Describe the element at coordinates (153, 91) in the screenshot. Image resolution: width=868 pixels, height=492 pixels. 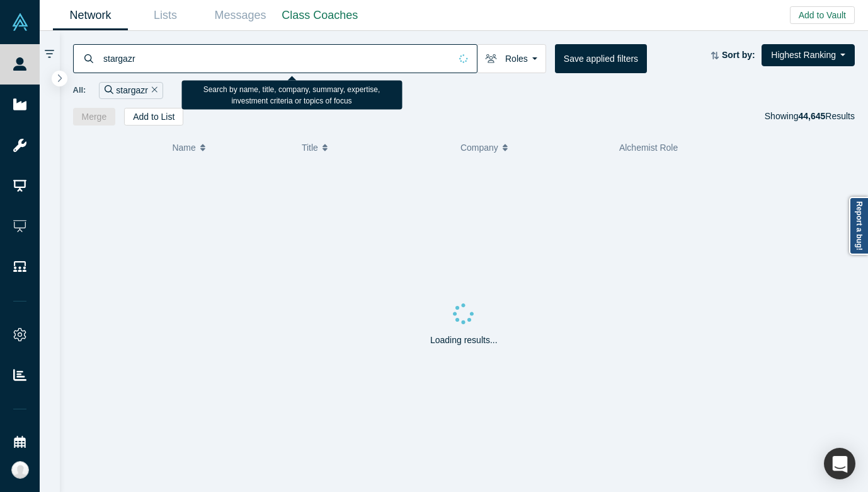
I see `button: Remove Filter` at that location.